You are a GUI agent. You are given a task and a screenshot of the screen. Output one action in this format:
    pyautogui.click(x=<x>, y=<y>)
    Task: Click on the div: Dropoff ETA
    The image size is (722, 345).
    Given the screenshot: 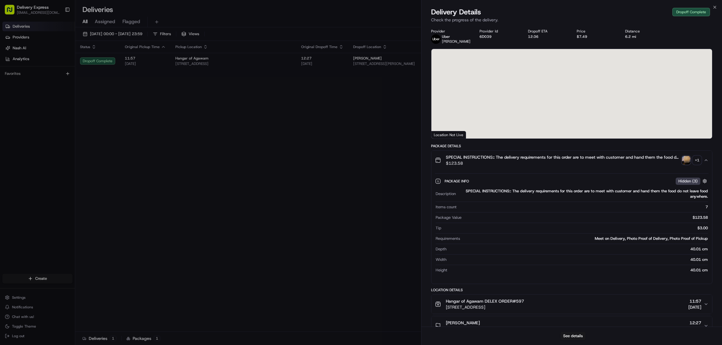 What is the action you would take?
    pyautogui.click(x=547, y=31)
    